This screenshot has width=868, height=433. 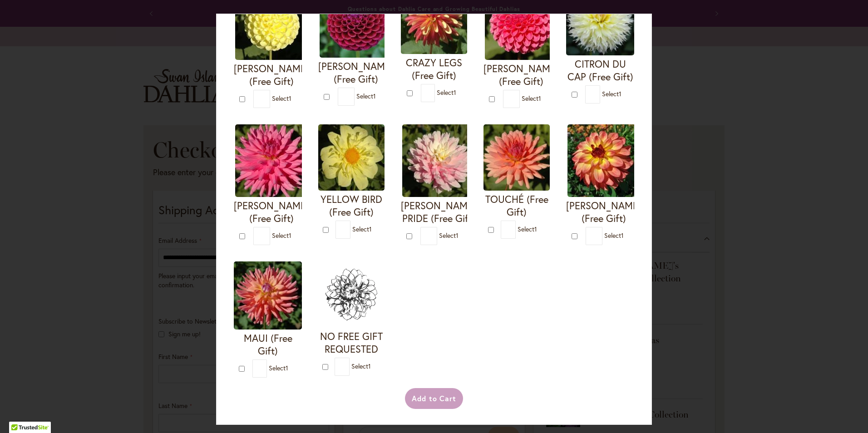 I want to click on img: NO FREE GIFT REQUESTED, so click(x=351, y=294).